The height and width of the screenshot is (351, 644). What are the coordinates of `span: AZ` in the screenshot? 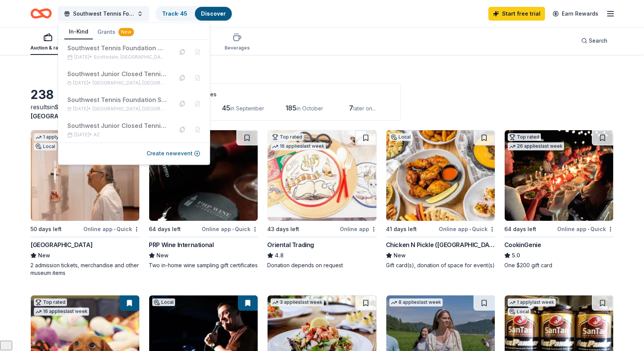 It's located at (97, 134).